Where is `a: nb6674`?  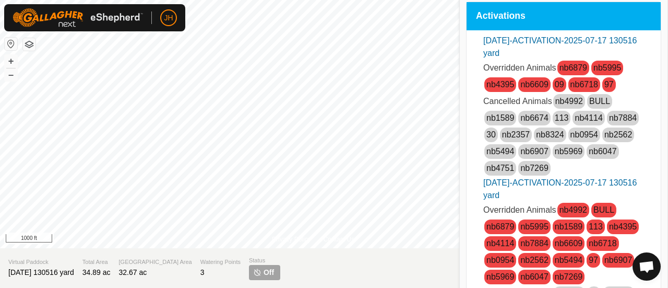 a: nb6674 is located at coordinates (534, 117).